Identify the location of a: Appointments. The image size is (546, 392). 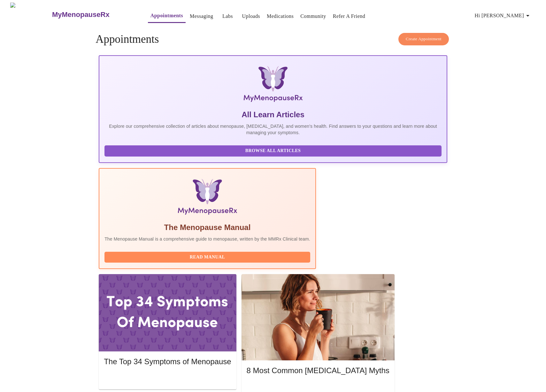
(167, 16).